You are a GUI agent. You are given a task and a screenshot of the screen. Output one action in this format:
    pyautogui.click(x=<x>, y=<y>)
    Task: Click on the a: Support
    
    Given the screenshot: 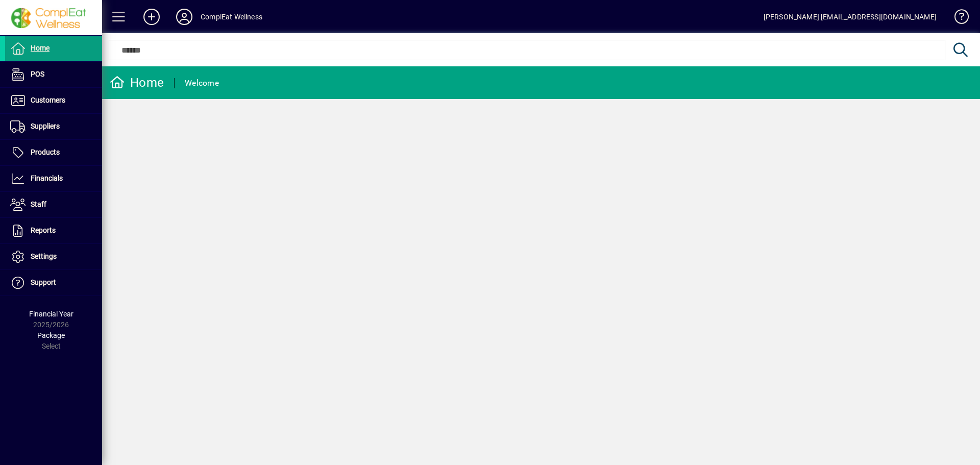 What is the action you would take?
    pyautogui.click(x=54, y=283)
    